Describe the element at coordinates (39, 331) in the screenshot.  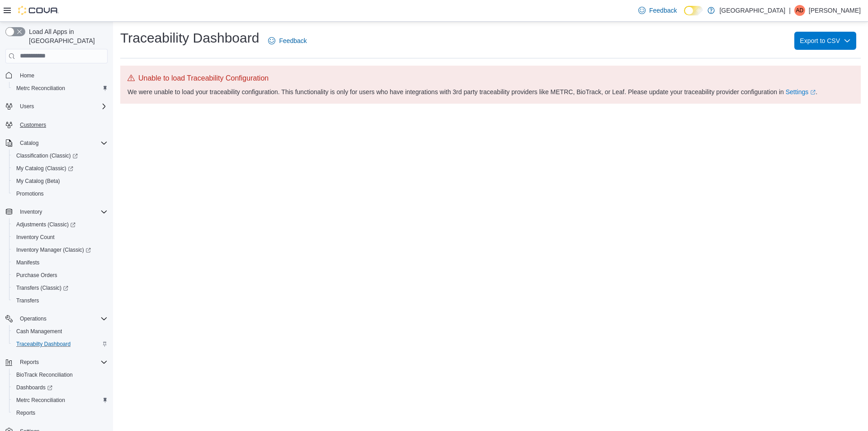
I see `a: Cash Management` at that location.